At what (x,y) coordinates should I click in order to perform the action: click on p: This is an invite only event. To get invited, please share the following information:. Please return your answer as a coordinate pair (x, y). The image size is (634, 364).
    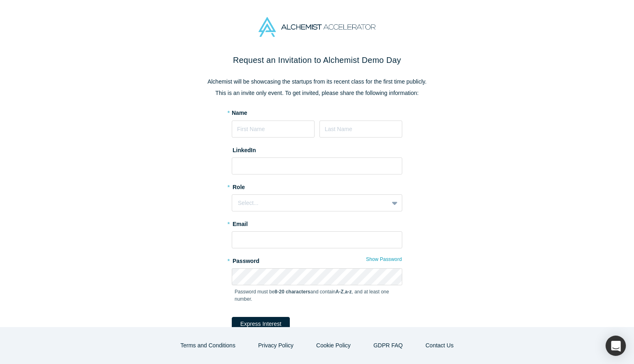
    Looking at the image, I should click on (317, 93).